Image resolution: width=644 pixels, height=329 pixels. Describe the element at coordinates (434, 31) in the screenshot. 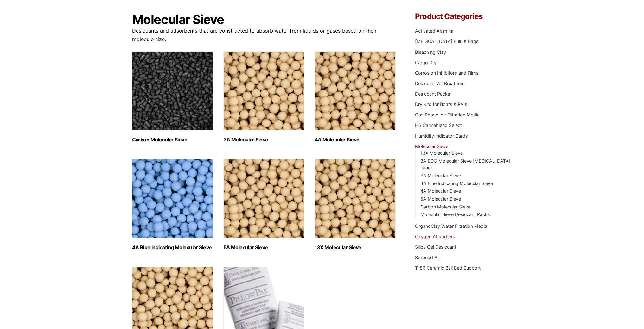

I see `a: Activated Alumina` at that location.